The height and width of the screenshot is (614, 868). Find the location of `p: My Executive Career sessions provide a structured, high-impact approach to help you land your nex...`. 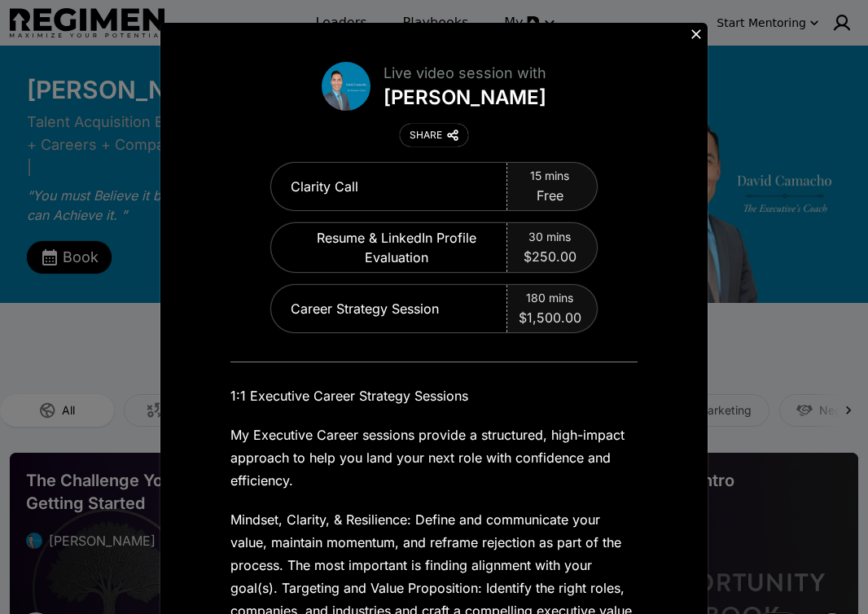

p: My Executive Career sessions provide a structured, high-impact approach to help you land your nex... is located at coordinates (434, 458).